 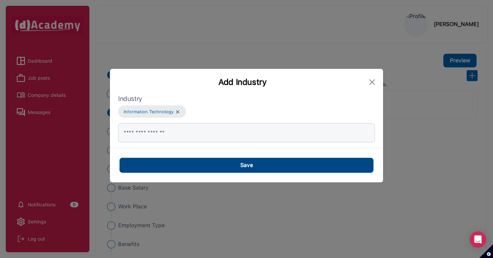 What do you see at coordinates (149, 112) in the screenshot?
I see `label: Information Technology` at bounding box center [149, 112].